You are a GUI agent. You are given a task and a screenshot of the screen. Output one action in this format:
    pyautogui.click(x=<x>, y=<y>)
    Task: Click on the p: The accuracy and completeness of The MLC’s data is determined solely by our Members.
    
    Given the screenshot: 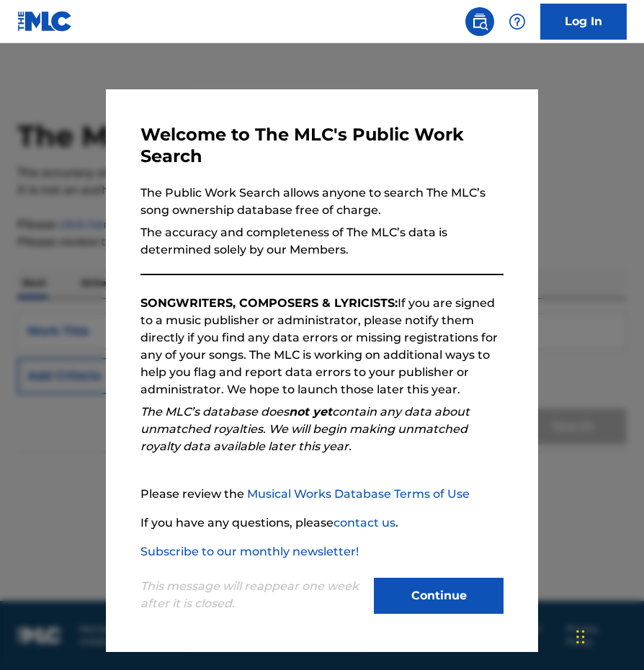 What is the action you would take?
    pyautogui.click(x=322, y=241)
    